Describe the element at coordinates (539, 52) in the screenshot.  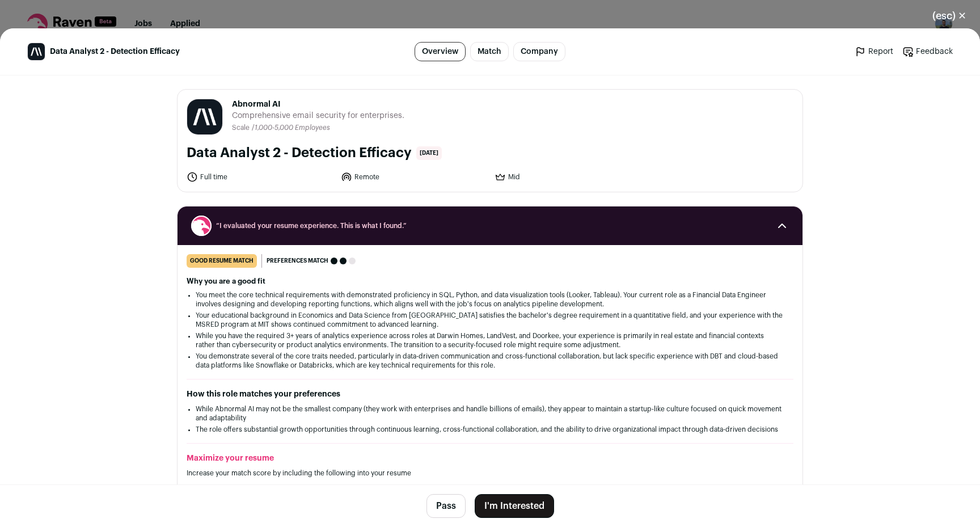
I see `a: Company` at that location.